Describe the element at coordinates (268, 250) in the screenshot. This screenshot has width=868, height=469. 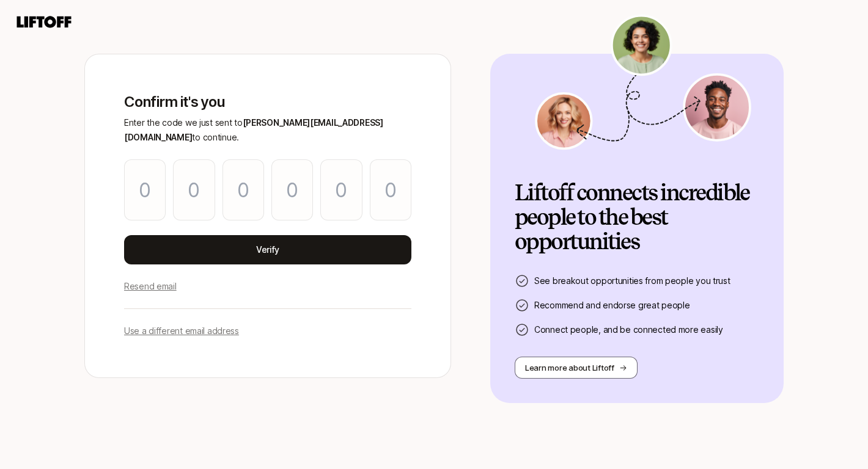
I see `button: Verify` at that location.